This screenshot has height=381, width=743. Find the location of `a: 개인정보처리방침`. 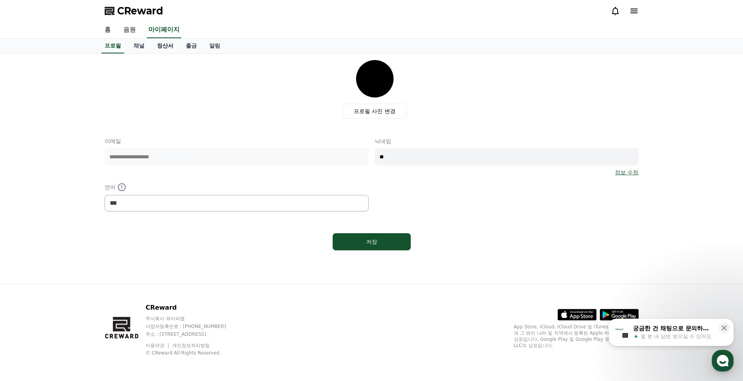

a: 개인정보처리방침 is located at coordinates (191, 346).